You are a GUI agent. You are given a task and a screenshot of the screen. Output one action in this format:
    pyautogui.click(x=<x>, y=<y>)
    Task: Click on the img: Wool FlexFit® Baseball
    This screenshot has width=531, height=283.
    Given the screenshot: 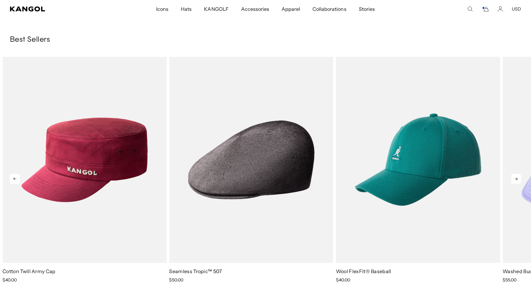 What is the action you would take?
    pyautogui.click(x=418, y=160)
    